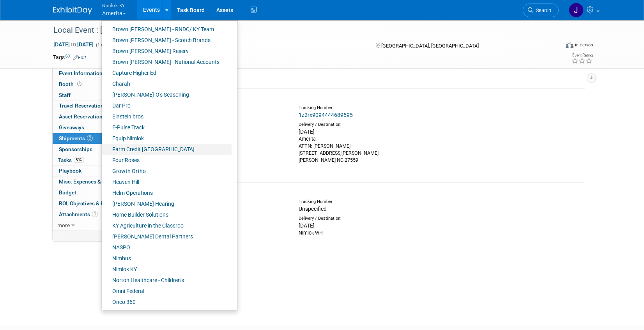 The width and height of the screenshot is (644, 330). What do you see at coordinates (543, 11) in the screenshot?
I see `span: Search` at bounding box center [543, 11].